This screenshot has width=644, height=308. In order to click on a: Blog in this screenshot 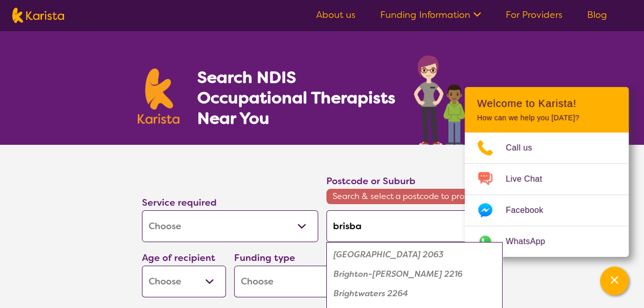, I will do `click(597, 15)`.